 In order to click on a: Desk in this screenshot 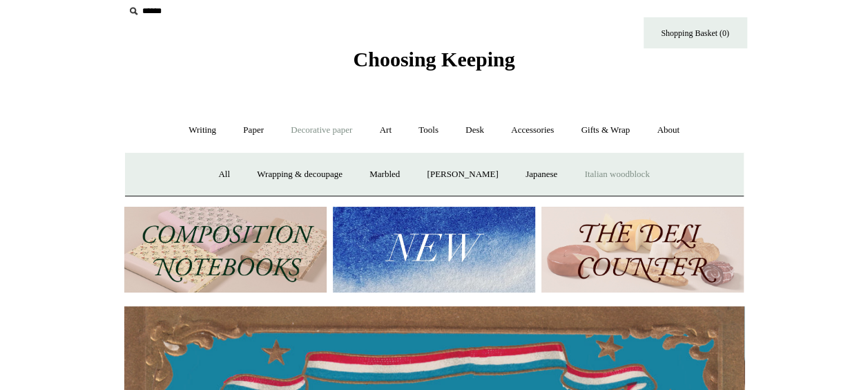, I will do `click(475, 130)`.